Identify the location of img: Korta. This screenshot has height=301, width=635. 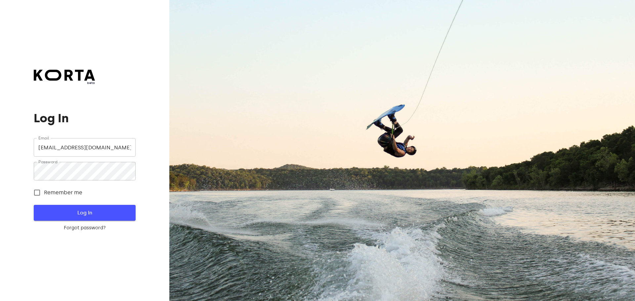
(64, 75).